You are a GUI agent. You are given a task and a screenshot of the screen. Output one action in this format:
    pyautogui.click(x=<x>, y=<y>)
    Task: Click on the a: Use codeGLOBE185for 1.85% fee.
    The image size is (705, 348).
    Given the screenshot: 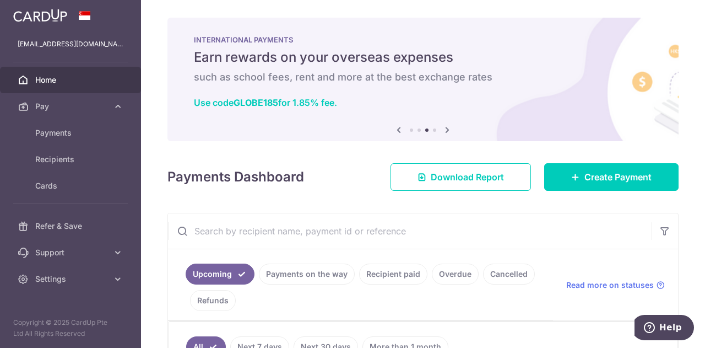 What is the action you would take?
    pyautogui.click(x=266, y=102)
    